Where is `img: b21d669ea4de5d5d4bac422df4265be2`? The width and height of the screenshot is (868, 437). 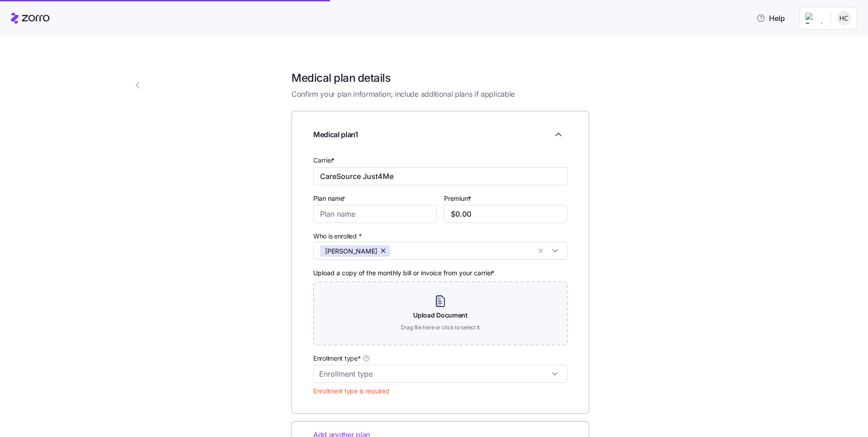 img: b21d669ea4de5d5d4bac422df4265be2 is located at coordinates (844, 18).